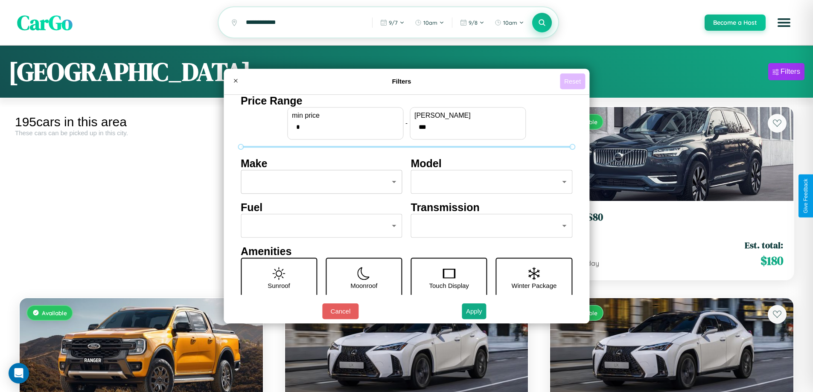 The width and height of the screenshot is (813, 392). What do you see at coordinates (141, 133) in the screenshot?
I see `div: These cars can be picked up in this city.` at bounding box center [141, 133].